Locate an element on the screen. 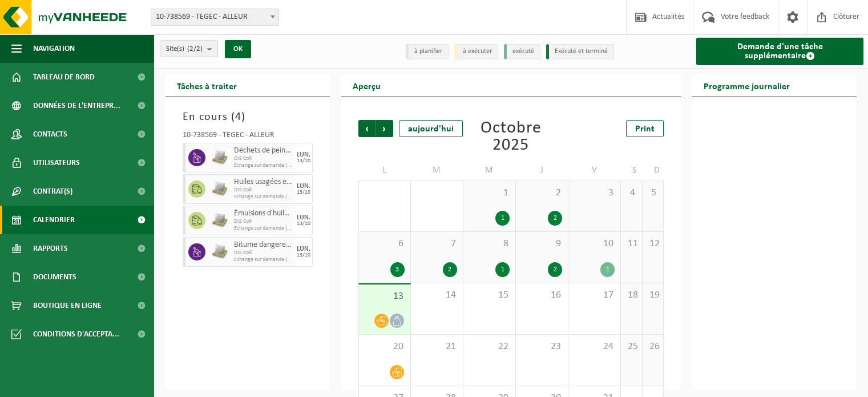 The image size is (868, 397). span: Calendrier is located at coordinates (54, 220).